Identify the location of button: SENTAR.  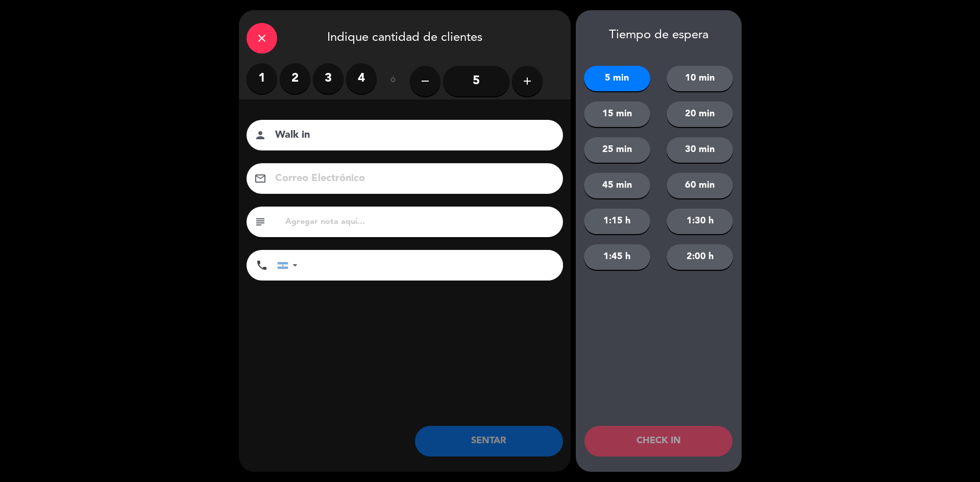
(489, 441).